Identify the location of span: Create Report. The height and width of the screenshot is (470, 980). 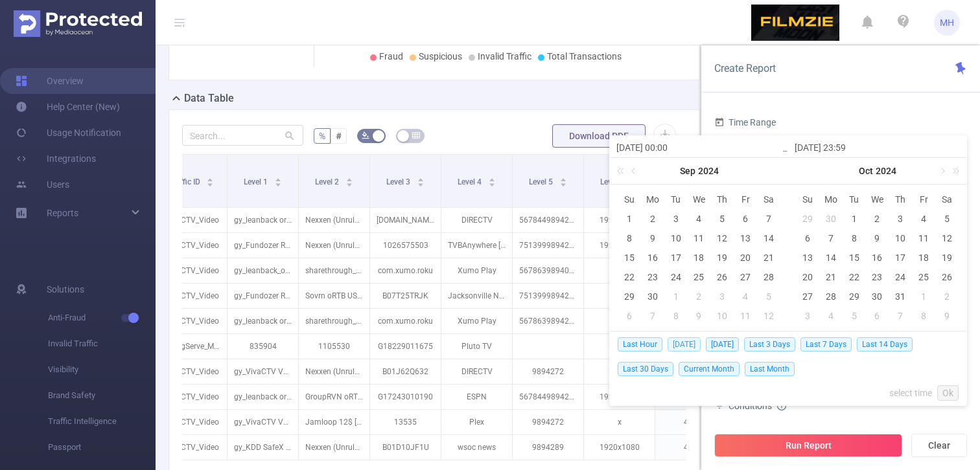
(744, 68).